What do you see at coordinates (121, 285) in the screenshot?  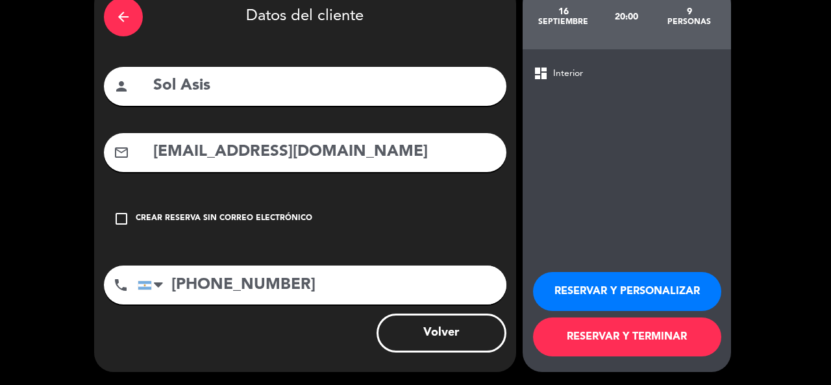 I see `i: phone` at bounding box center [121, 285].